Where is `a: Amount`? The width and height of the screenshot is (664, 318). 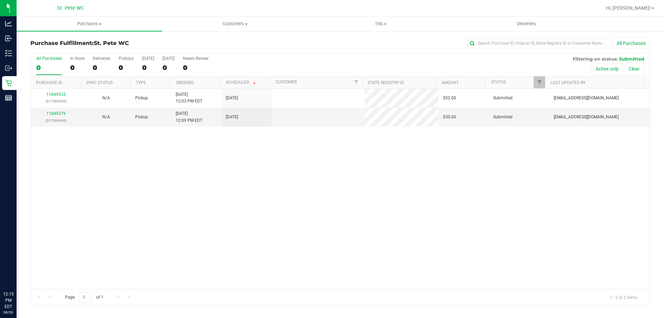 a: Amount is located at coordinates (450, 83).